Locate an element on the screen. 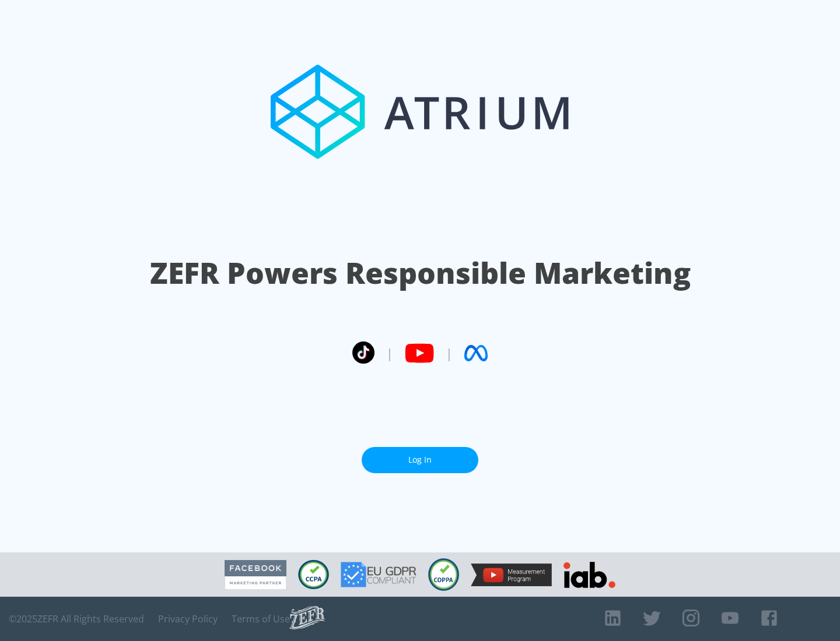  h1: ZEFR Powers Responsible Marketing is located at coordinates (420, 273).